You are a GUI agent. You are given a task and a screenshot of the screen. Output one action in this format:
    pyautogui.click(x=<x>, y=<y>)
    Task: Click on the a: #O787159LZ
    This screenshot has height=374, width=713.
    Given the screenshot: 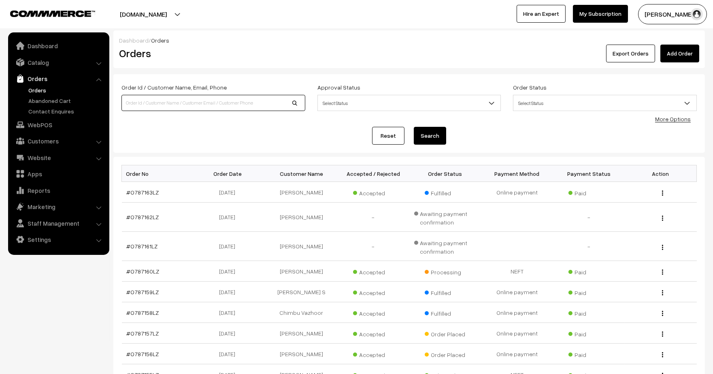 What is the action you would take?
    pyautogui.click(x=143, y=291)
    